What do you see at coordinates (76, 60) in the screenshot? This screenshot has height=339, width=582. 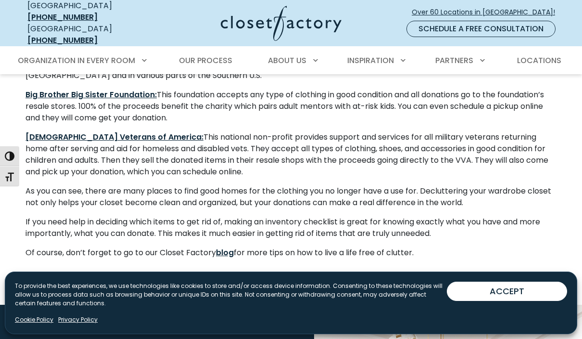 I see `span: Organization in Every Room` at bounding box center [76, 60].